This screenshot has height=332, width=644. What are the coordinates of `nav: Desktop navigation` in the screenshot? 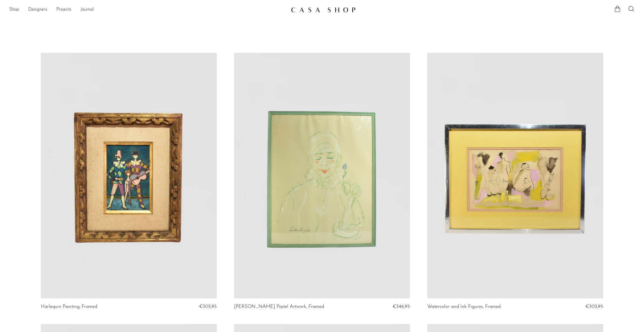 It's located at (148, 10).